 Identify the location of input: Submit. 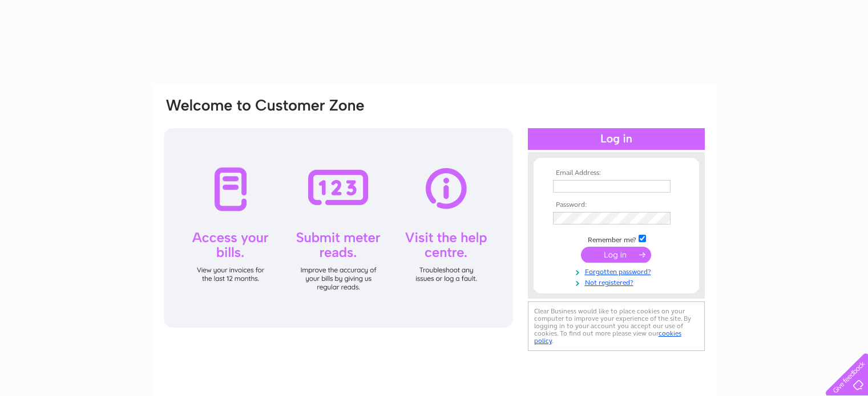
(616, 255).